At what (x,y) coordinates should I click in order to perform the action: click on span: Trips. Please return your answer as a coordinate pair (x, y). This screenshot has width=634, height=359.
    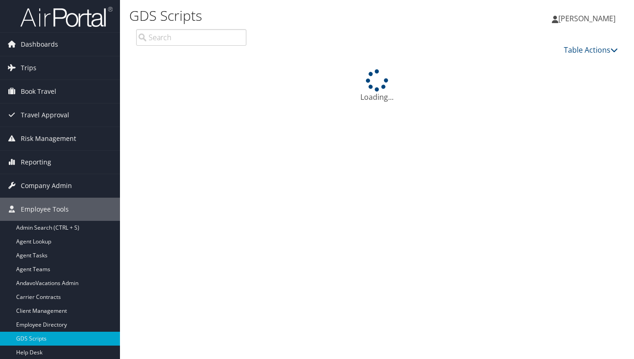
    Looking at the image, I should click on (29, 68).